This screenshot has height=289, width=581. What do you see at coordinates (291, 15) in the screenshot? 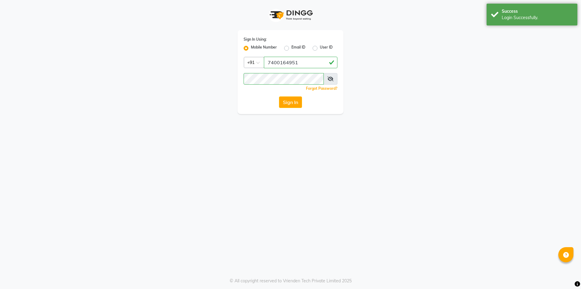
I see `img: logo1.svg` at bounding box center [291, 15].